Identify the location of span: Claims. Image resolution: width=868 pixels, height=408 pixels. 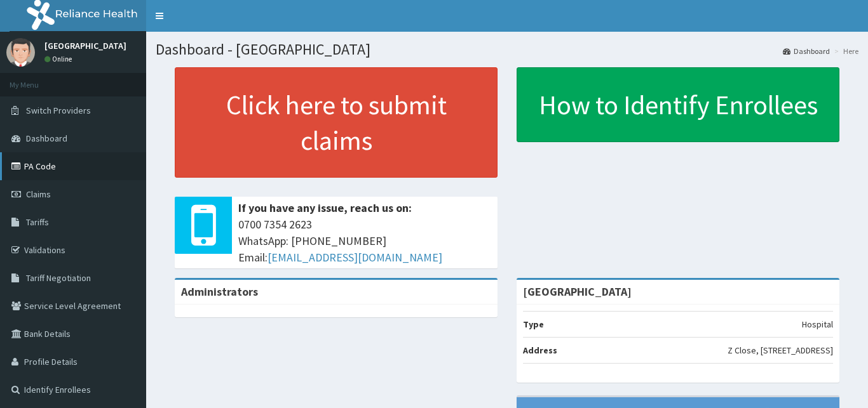
(38, 194).